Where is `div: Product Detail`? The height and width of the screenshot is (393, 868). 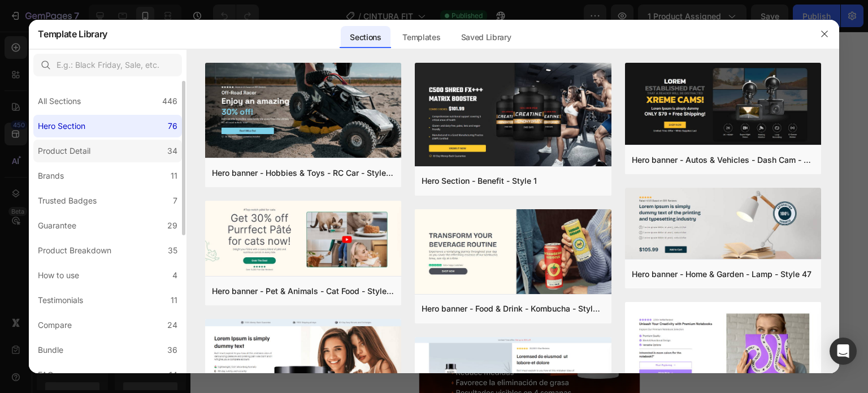 div: Product Detail is located at coordinates (64, 151).